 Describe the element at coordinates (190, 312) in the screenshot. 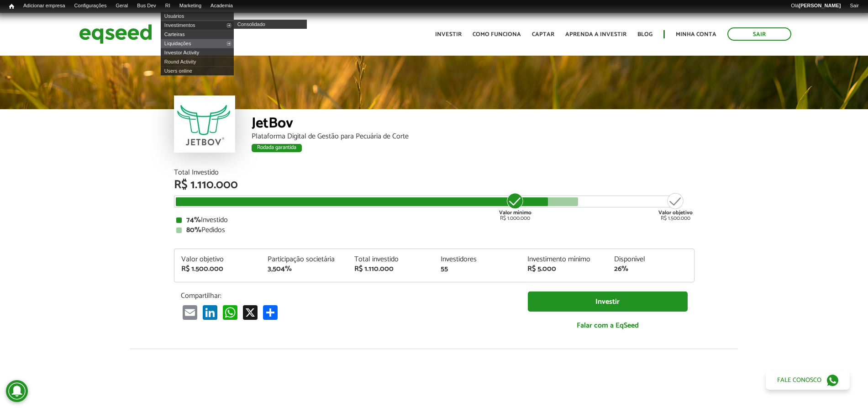

I see `a: Email` at that location.